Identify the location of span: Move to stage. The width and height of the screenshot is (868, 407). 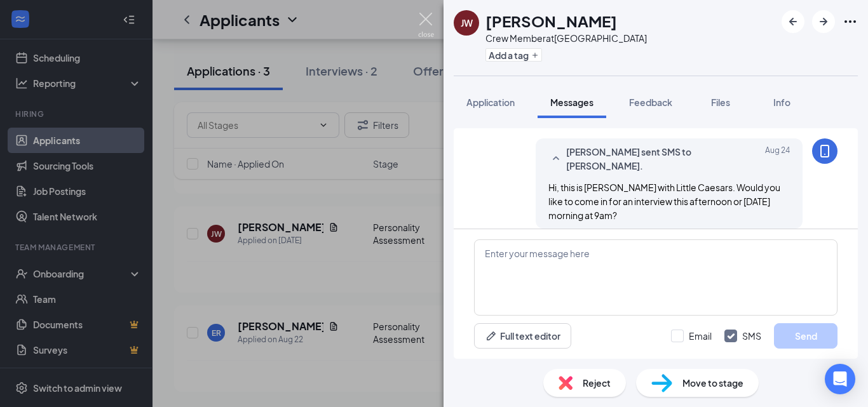
(713, 383).